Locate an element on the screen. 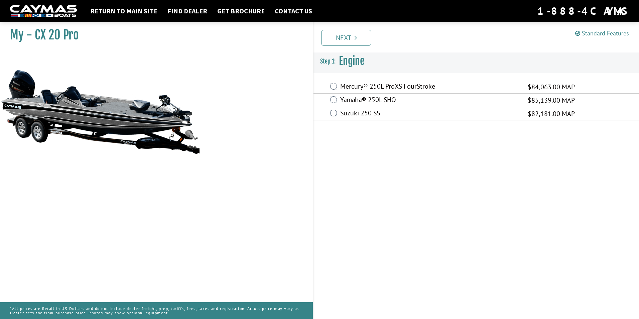 The width and height of the screenshot is (639, 319). a: Next is located at coordinates (346, 38).